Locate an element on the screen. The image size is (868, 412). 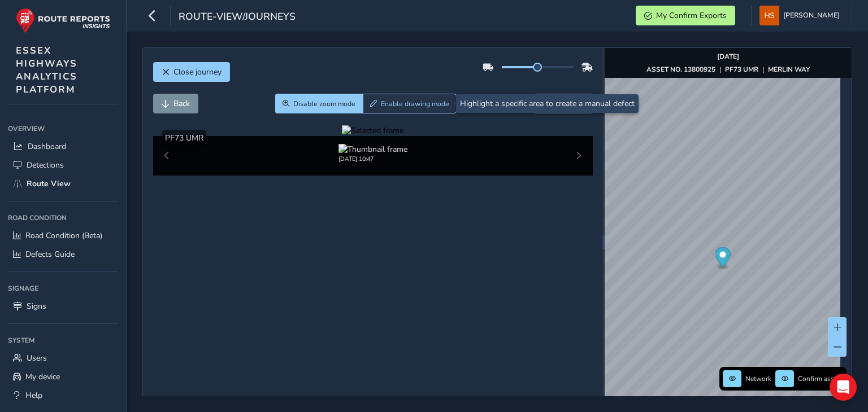
div: Map marker is located at coordinates (722, 258).